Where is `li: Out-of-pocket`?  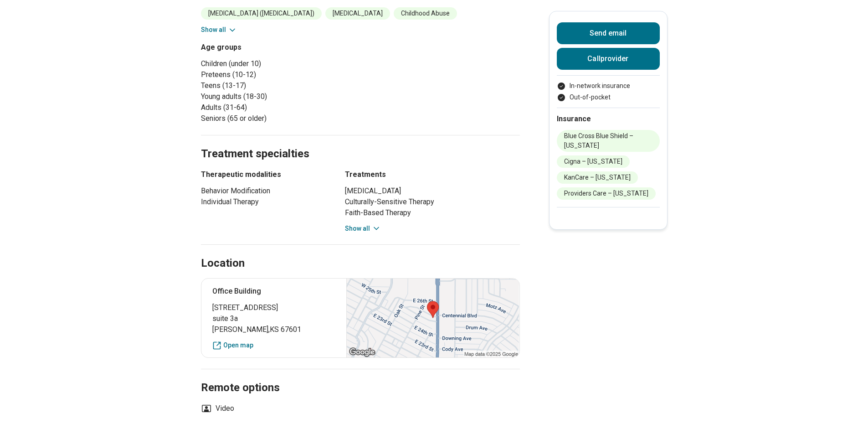
li: Out-of-pocket is located at coordinates (609, 97).